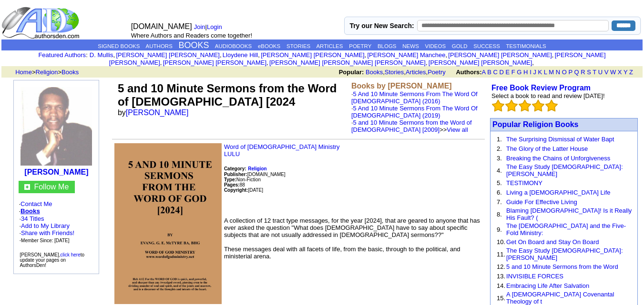  What do you see at coordinates (240, 55) in the screenshot?
I see `a: Lloydene Hill` at bounding box center [240, 55].